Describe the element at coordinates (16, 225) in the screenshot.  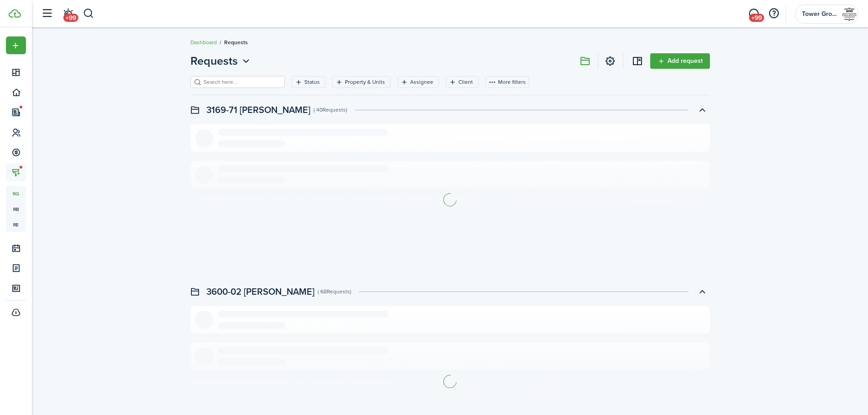
I see `a: re` at that location.